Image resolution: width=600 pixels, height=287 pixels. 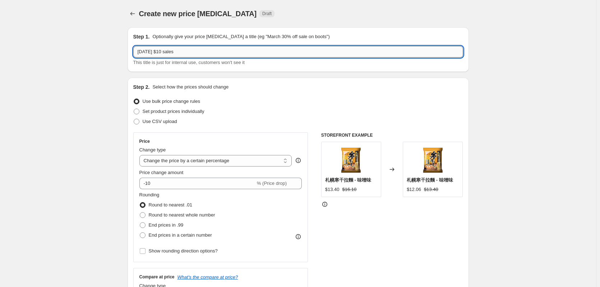 What do you see at coordinates (166, 225) in the screenshot?
I see `span: End prices in .99` at bounding box center [166, 225].